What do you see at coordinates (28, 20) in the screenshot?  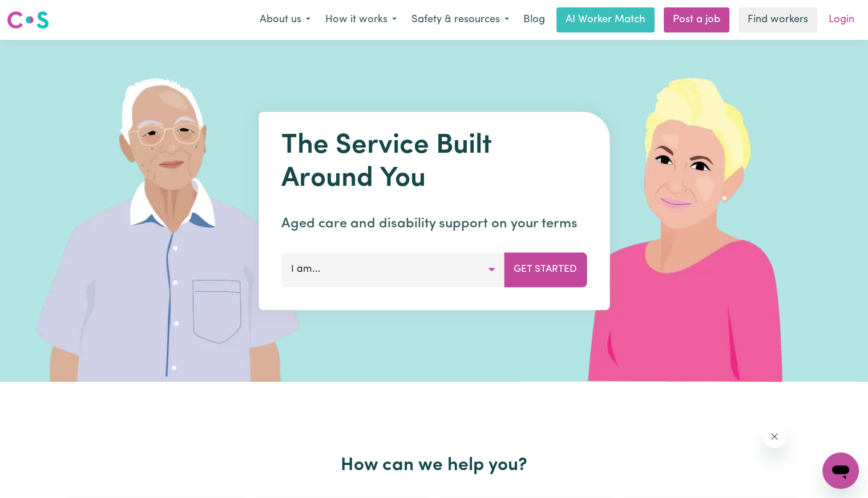 I see `a: Careseekers logo` at bounding box center [28, 20].